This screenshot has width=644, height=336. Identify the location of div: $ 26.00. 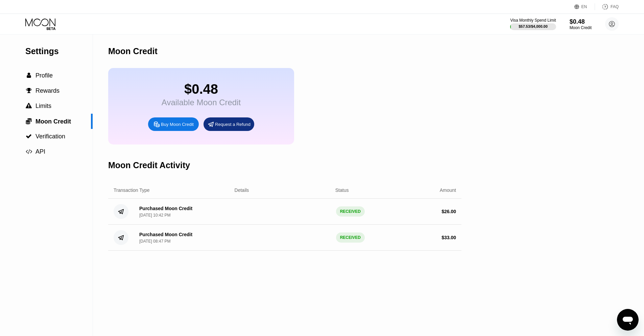
(448, 211).